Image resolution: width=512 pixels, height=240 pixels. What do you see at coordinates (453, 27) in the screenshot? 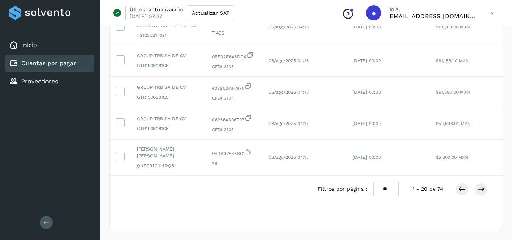
I see `span: $18,363.08 MXN` at bounding box center [453, 27].